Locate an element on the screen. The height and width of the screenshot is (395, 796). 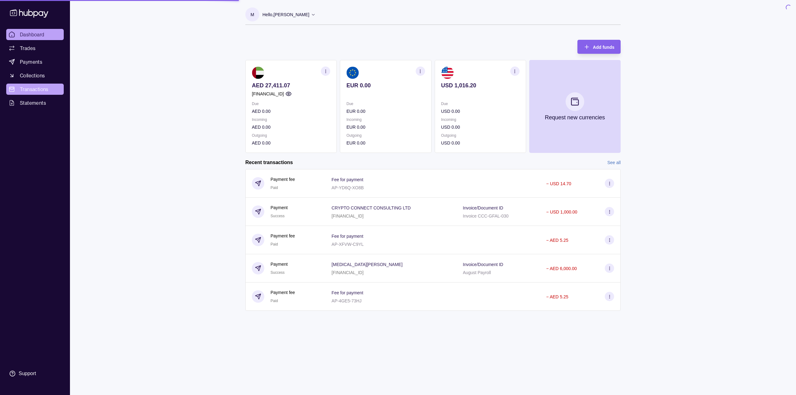
a: Payments is located at coordinates (35, 62).